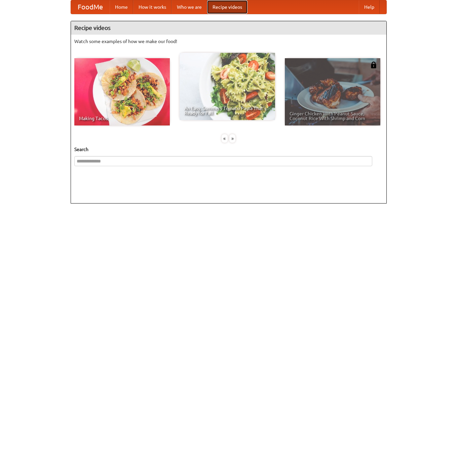 The image size is (457, 476). I want to click on a: An Easy, Summery Tomato Pasta That's Ready for Fall, so click(227, 87).